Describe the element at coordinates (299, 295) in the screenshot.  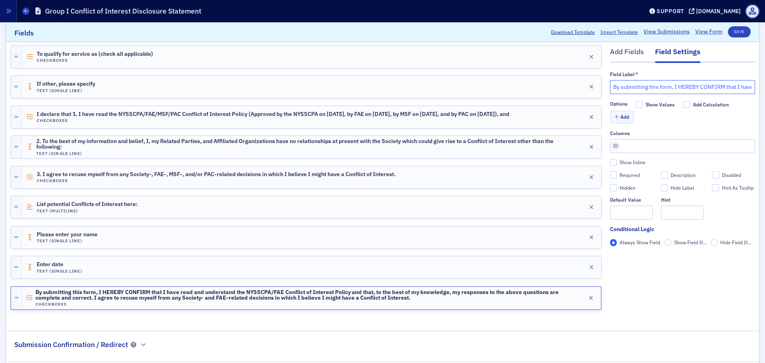
I see `span: By submitting this form, I HEREBY CONFIRM that I have read and understand the NYSSCPA/FAE Conflic...` at that location.